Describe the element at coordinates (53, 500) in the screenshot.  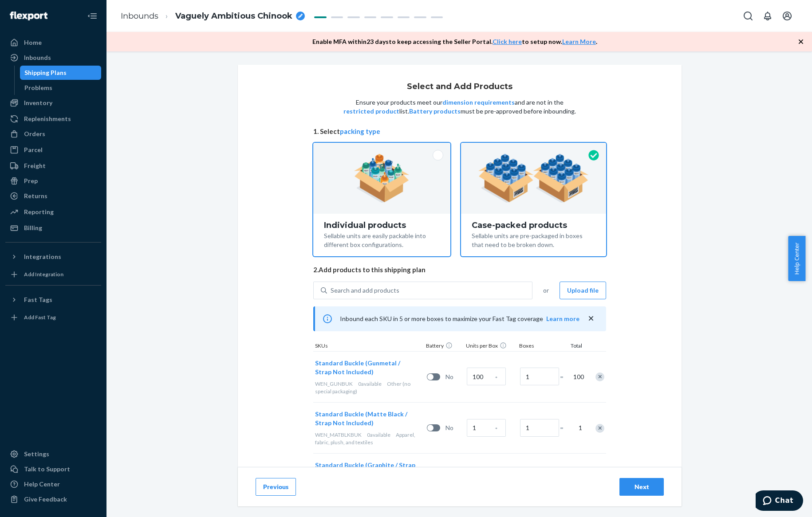
I see `button: Give Feedback` at that location.